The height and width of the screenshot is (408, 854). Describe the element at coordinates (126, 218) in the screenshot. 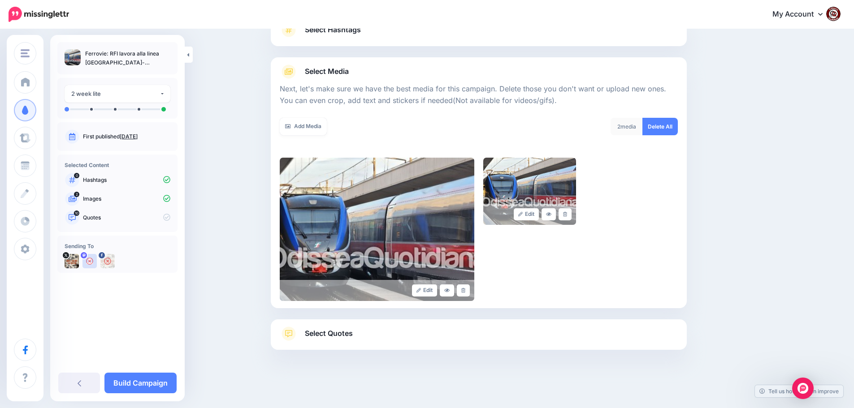

I see `p: Quotes` at that location.